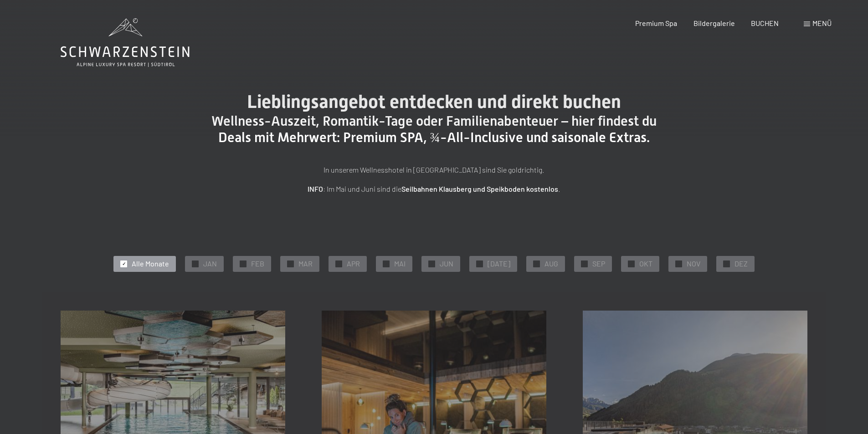 Image resolution: width=868 pixels, height=434 pixels. What do you see at coordinates (740, 264) in the screenshot?
I see `span: DEZ` at bounding box center [740, 264].